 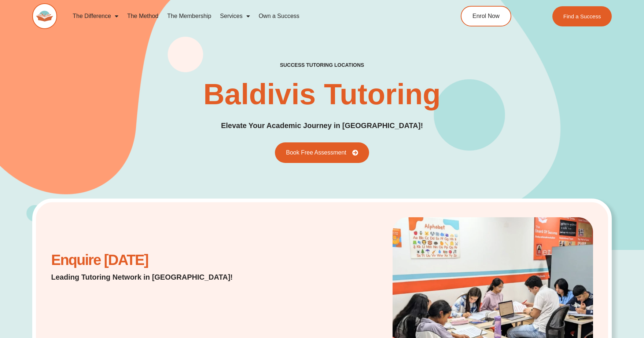 What do you see at coordinates (582, 16) in the screenshot?
I see `span: Find a Success` at bounding box center [582, 16].